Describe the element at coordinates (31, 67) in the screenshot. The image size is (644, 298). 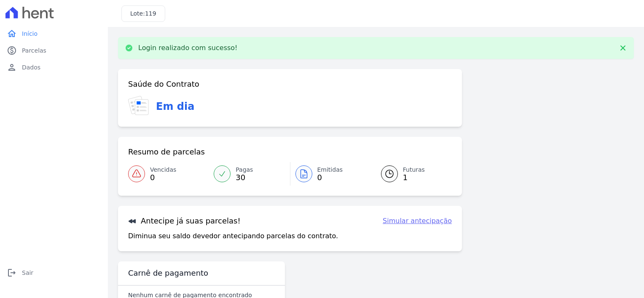
I see `span: Dados` at that location.